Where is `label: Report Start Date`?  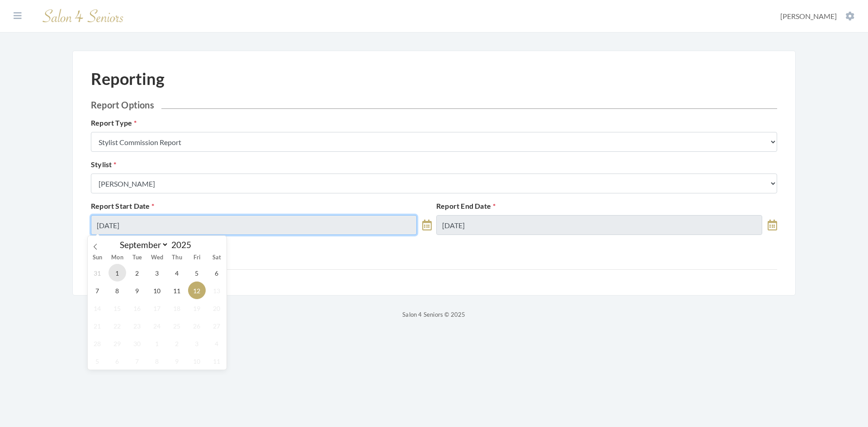 label: Report Start Date is located at coordinates (123, 206).